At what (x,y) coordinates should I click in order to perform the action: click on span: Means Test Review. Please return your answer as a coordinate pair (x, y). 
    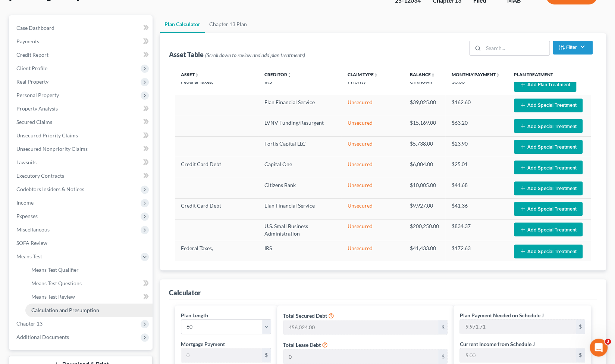
    Looking at the image, I should click on (53, 296).